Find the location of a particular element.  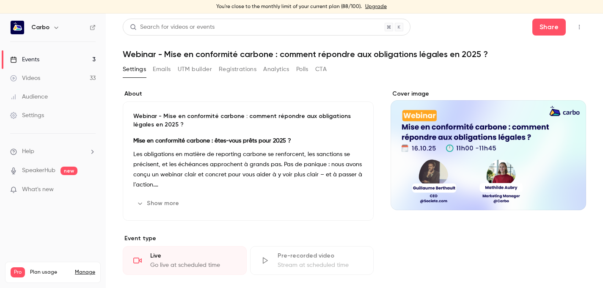

label: Cover image is located at coordinates (488, 94).